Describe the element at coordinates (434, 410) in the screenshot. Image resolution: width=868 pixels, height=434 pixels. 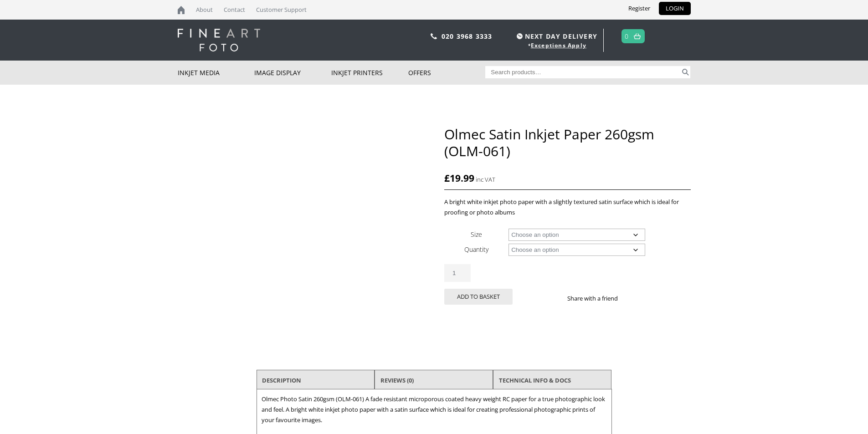
I see `p: Olmec Photo Satin 260gsm (OLM-061) A fade resistant microporous coated heavy weight RC paper for ...` at that location.